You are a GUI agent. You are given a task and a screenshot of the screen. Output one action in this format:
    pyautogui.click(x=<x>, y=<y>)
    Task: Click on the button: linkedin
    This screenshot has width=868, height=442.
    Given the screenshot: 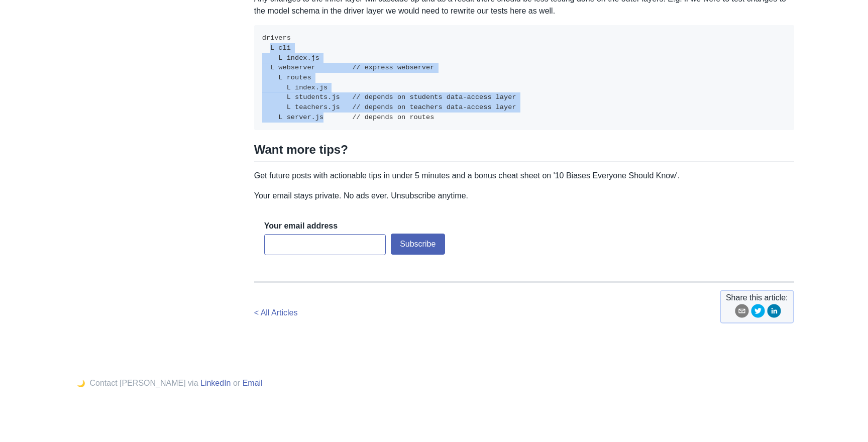 What is the action you would take?
    pyautogui.click(x=774, y=313)
    